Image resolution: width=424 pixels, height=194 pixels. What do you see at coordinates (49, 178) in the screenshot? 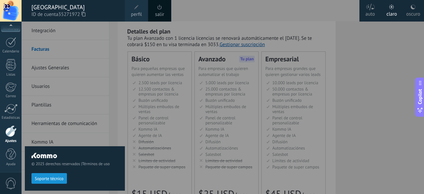
I see `button: Soporte técnico` at bounding box center [49, 178].